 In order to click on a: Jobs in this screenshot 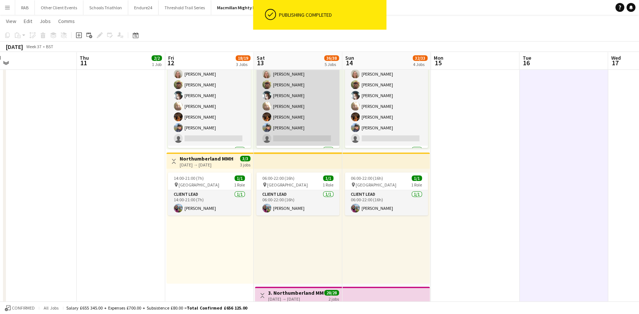, I will do `click(45, 21)`.